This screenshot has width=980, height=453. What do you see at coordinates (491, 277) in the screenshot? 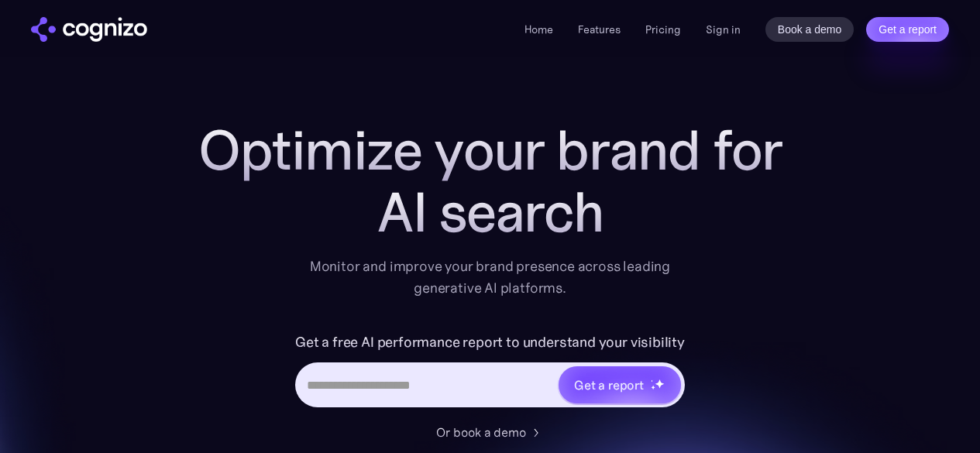
I see `div: Monitor and improve your brand presence across leading generative AI platforms.` at bounding box center [491, 277].